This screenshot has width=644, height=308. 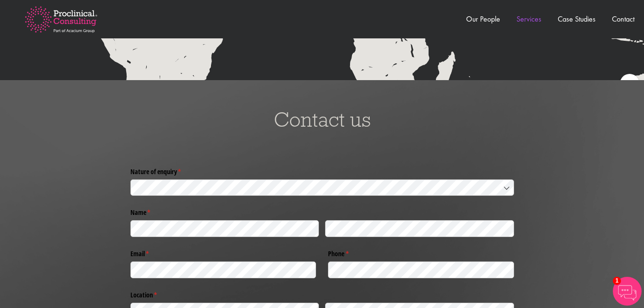 I want to click on label: Phone, so click(x=421, y=252).